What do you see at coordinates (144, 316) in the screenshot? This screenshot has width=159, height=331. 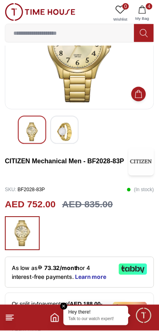 I see `div: Chat Widget` at bounding box center [144, 316].